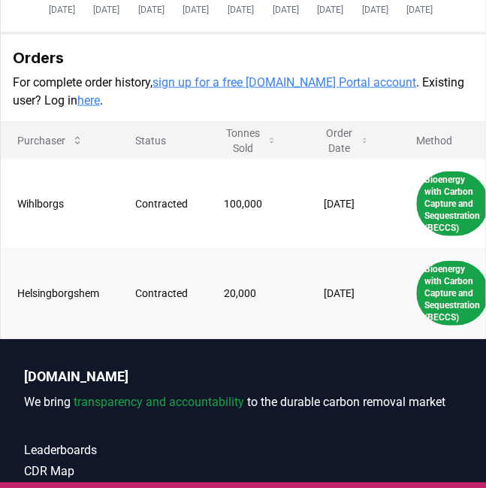 This screenshot has width=486, height=488. What do you see at coordinates (250, 203) in the screenshot?
I see `td: 100,000` at bounding box center [250, 203].